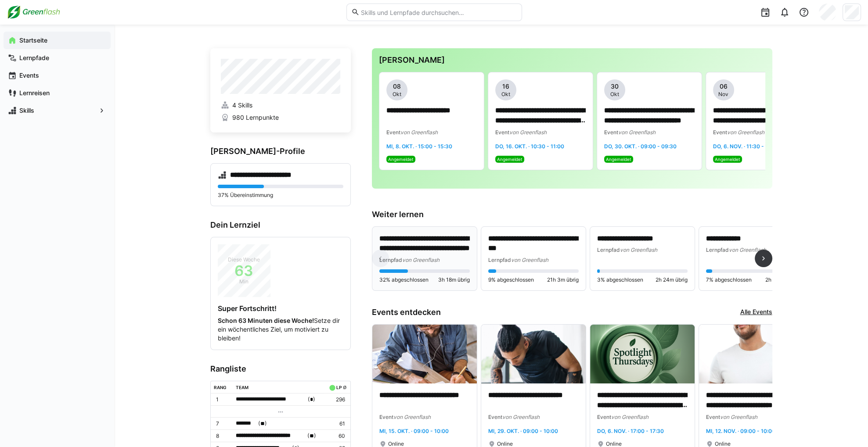 This screenshot has width=868, height=447. I want to click on span: 16, so click(506, 87).